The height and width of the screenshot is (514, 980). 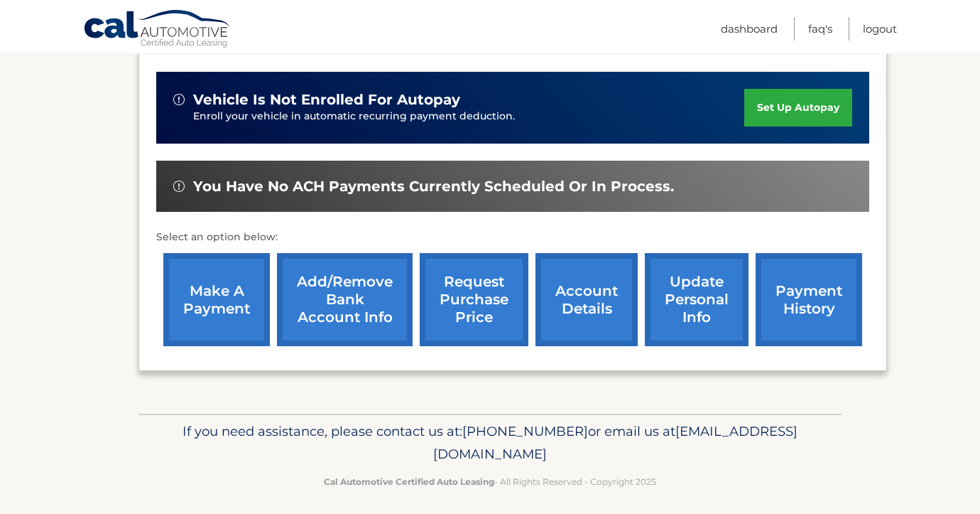 What do you see at coordinates (809, 299) in the screenshot?
I see `a: payment history` at bounding box center [809, 299].